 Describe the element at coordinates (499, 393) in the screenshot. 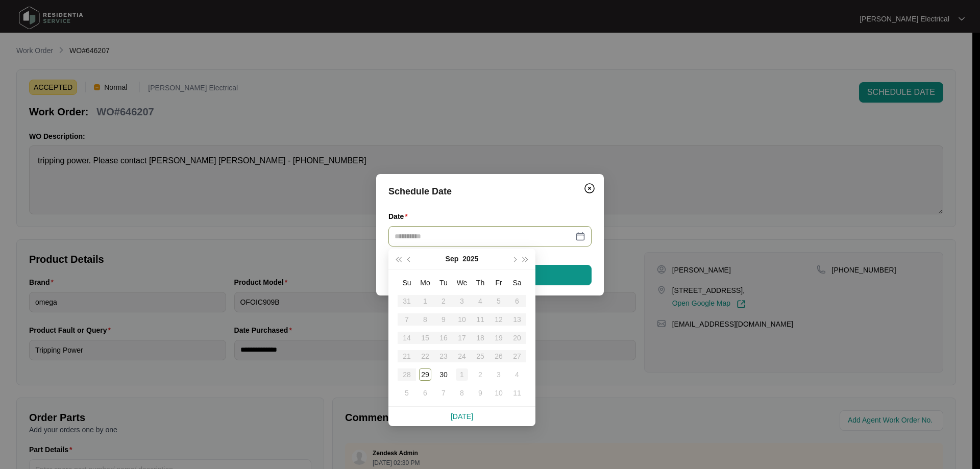

I see `div: 10` at that location.